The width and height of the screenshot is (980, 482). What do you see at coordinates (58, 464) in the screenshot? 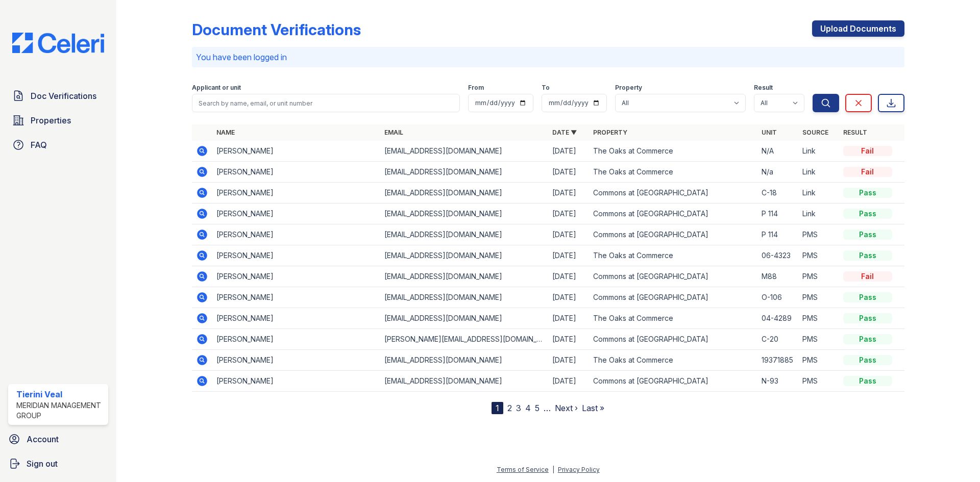
I see `a: Sign out` at bounding box center [58, 464].